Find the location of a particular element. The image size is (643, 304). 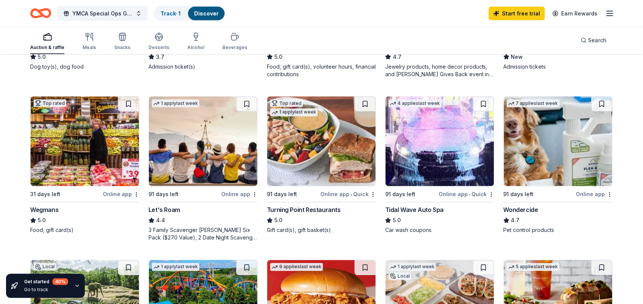

div: Food, gift card(s), volunteer hours, financial contributions is located at coordinates (322, 70).